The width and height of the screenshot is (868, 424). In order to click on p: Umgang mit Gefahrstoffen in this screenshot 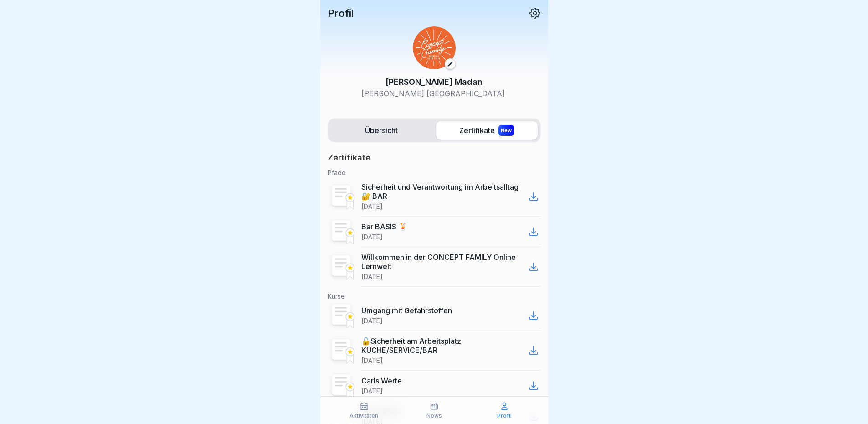, I will do `click(407, 310)`.